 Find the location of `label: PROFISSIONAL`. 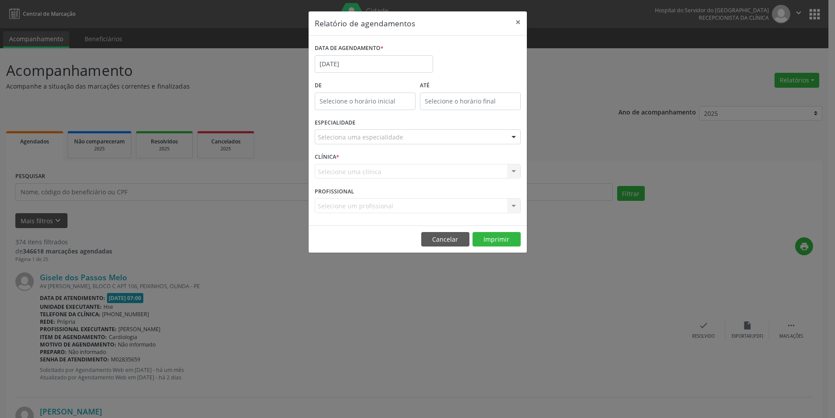

label: PROFISSIONAL is located at coordinates (335, 191).